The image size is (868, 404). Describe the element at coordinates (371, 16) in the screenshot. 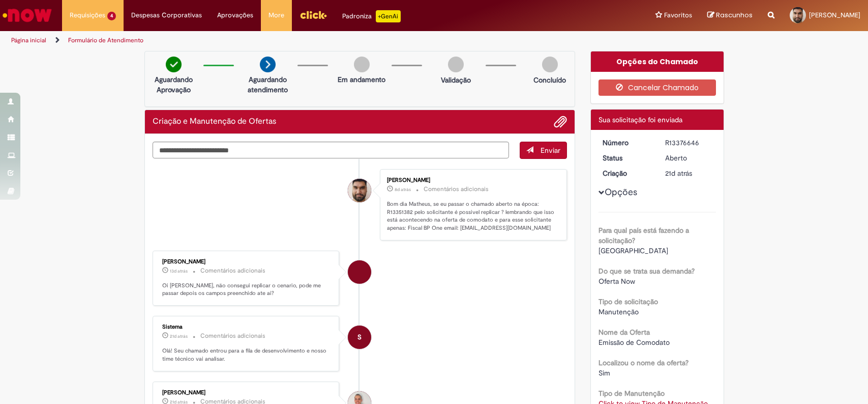

I see `div: Padroniza` at that location.